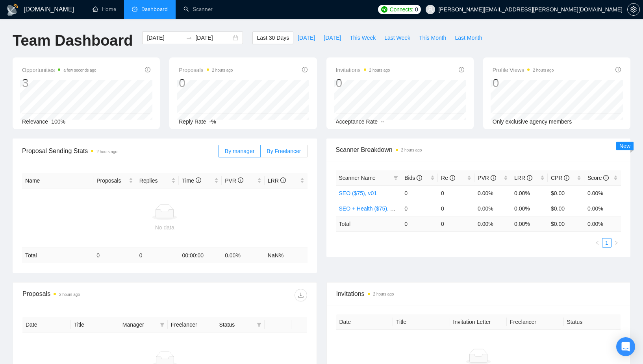  What do you see at coordinates (286, 255) in the screenshot?
I see `td: NaN %` at bounding box center [286, 255].